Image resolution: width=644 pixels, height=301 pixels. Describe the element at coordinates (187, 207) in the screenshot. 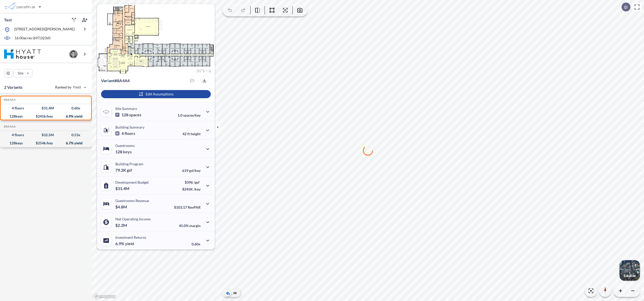

I see `p: $103.17` at that location.